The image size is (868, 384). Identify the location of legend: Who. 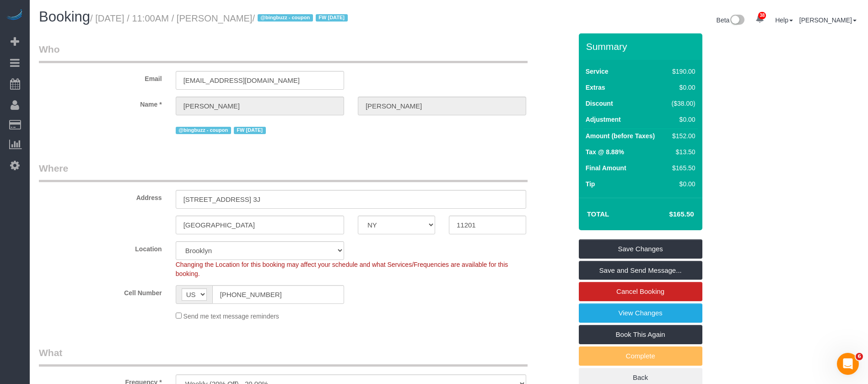
(284, 53).